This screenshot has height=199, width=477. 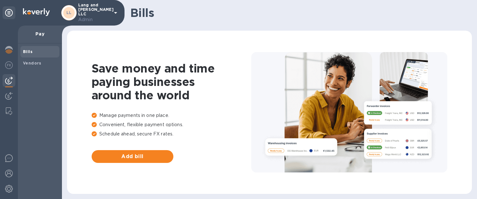 I want to click on b: Bills, so click(x=28, y=51).